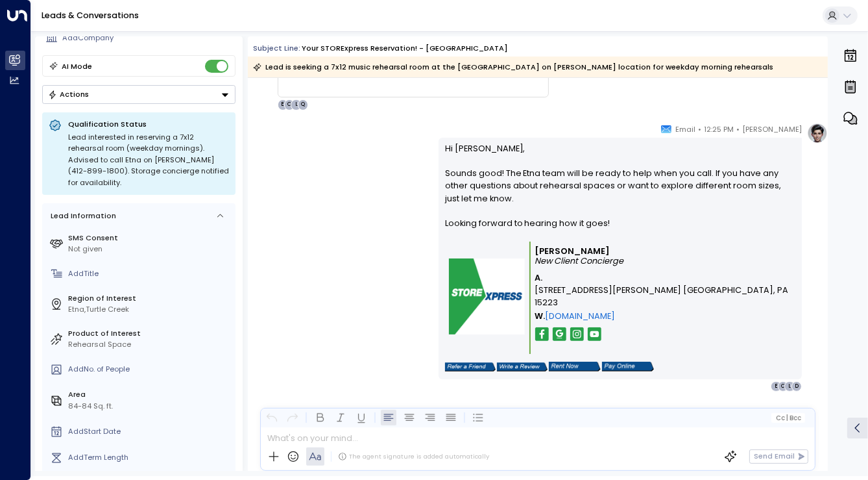 The width and height of the screenshot is (868, 480). What do you see at coordinates (559, 334) in the screenshot?
I see `img: storexpress_google.png` at bounding box center [559, 334].